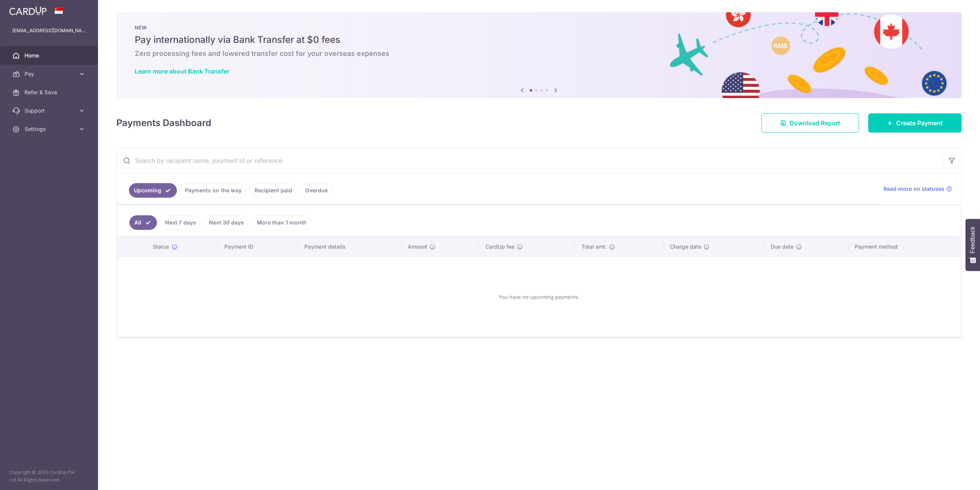  Describe the element at coordinates (539, 40) in the screenshot. I see `h5: Pay internationally via Bank Transfer at $0 fees` at that location.